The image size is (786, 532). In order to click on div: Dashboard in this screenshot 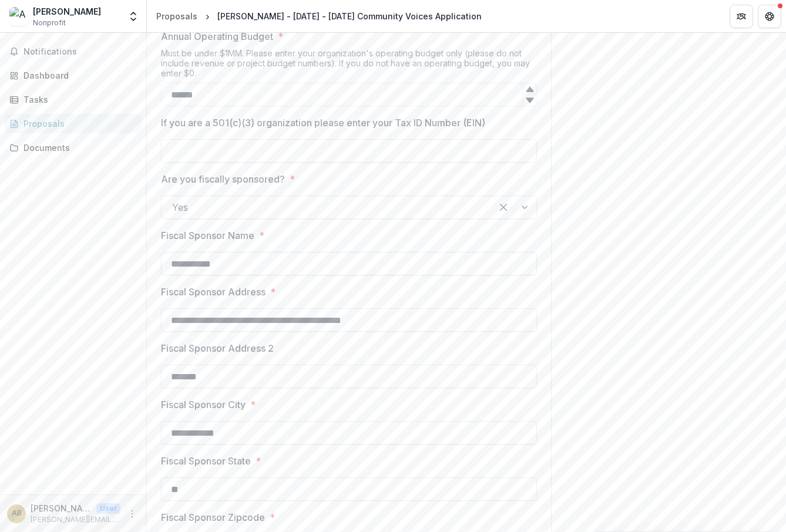, I will do `click(77, 75)`.